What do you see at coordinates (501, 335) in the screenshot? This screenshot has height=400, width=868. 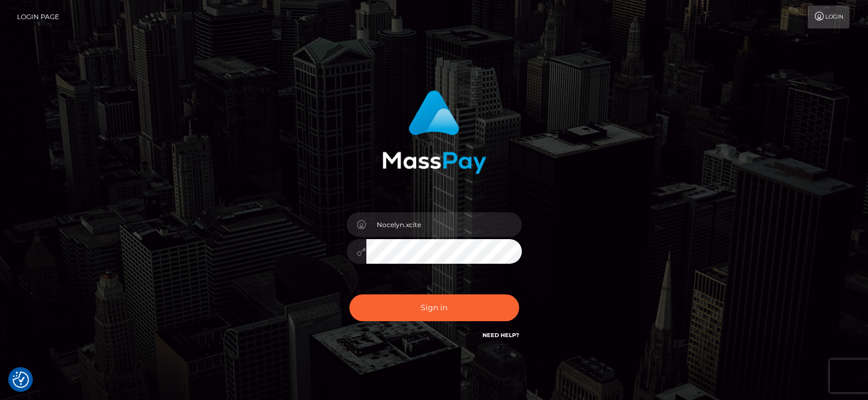 I see `a: Need Help?` at bounding box center [501, 335].